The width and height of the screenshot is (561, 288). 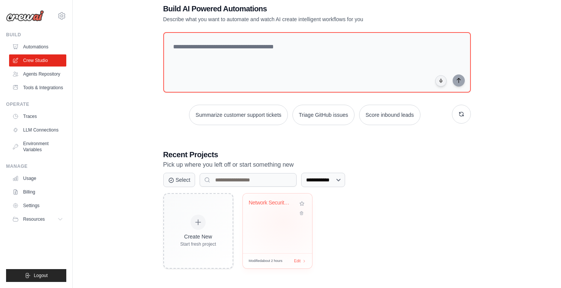 What do you see at coordinates (317, 155) in the screenshot?
I see `h3: Recent Projects` at bounding box center [317, 155].